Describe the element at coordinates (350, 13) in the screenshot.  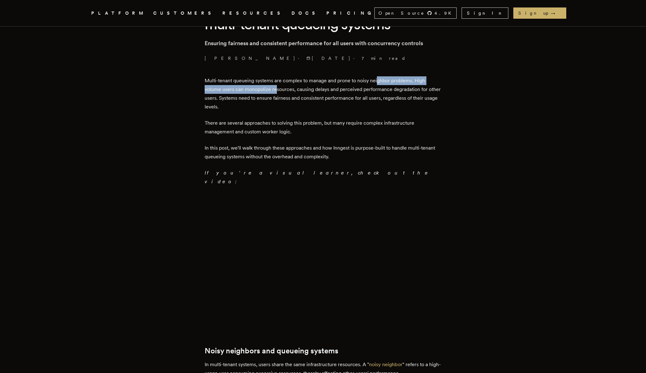
I see `a: PRICING` at that location.